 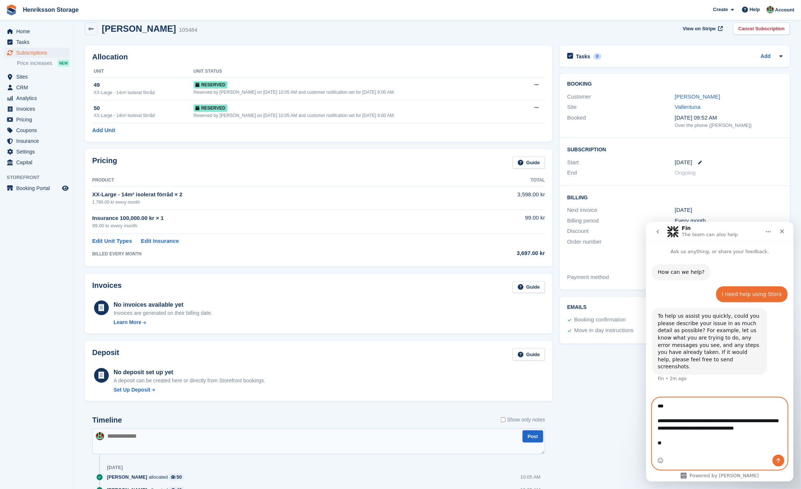 I want to click on img: stora-icon-8386f47178a22dfd0bd8f6a31ec36ba5ce8667c1dd55bd0f319d3a0aa187defe.svg, so click(x=11, y=10).